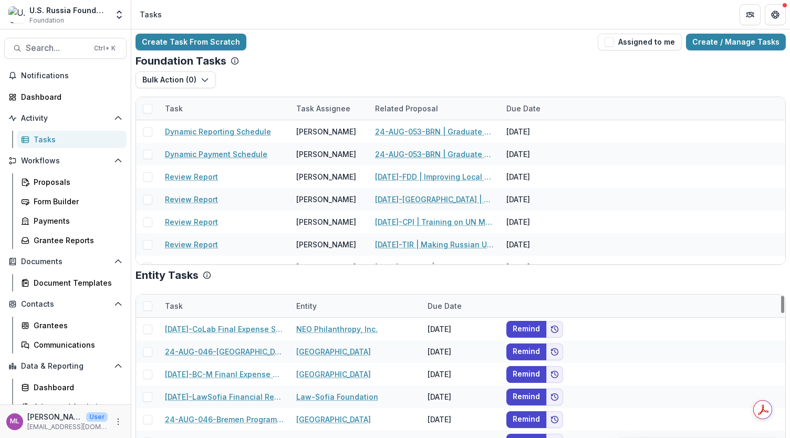 Image resolution: width=790 pixels, height=438 pixels. What do you see at coordinates (191, 42) in the screenshot?
I see `a: Create Task From Scratch` at bounding box center [191, 42].